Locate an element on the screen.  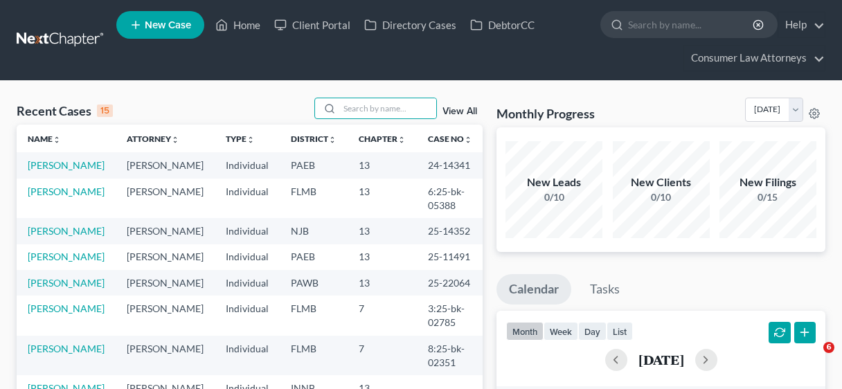
button: week is located at coordinates (561, 331).